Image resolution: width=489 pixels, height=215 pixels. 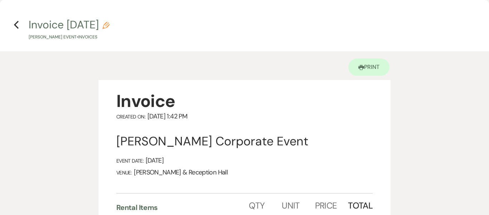 I want to click on span: Venue:, so click(x=124, y=172).